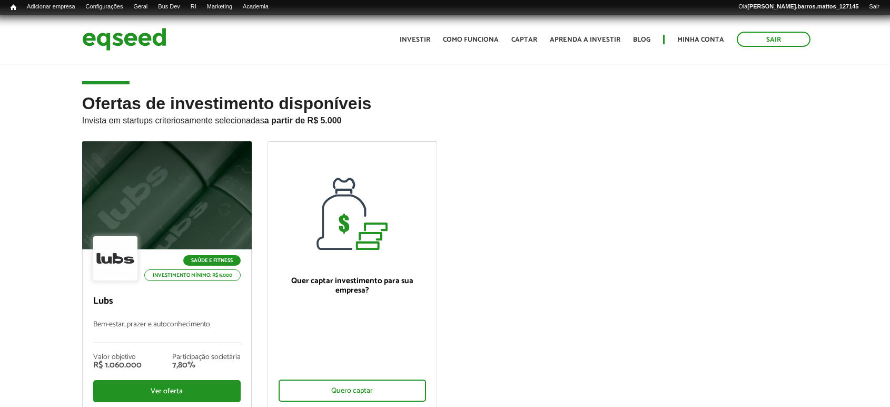 The height and width of the screenshot is (407, 890). I want to click on strong: a partir de R$ 5.000, so click(303, 120).